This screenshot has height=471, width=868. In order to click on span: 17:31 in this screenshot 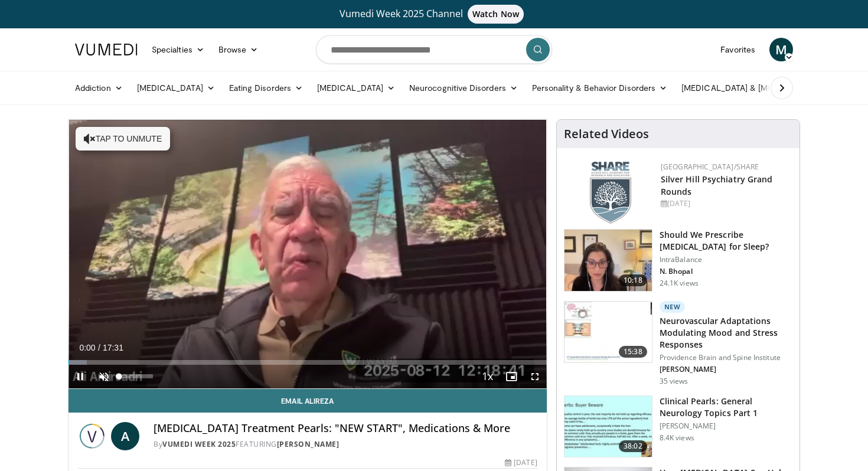, I will do `click(113, 347)`.